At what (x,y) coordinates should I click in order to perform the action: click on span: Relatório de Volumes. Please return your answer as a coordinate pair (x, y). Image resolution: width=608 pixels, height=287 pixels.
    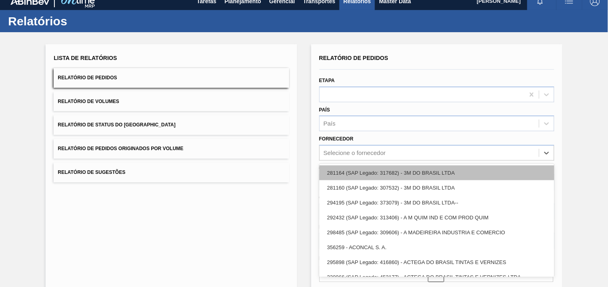
    Looking at the image, I should click on (88, 102).